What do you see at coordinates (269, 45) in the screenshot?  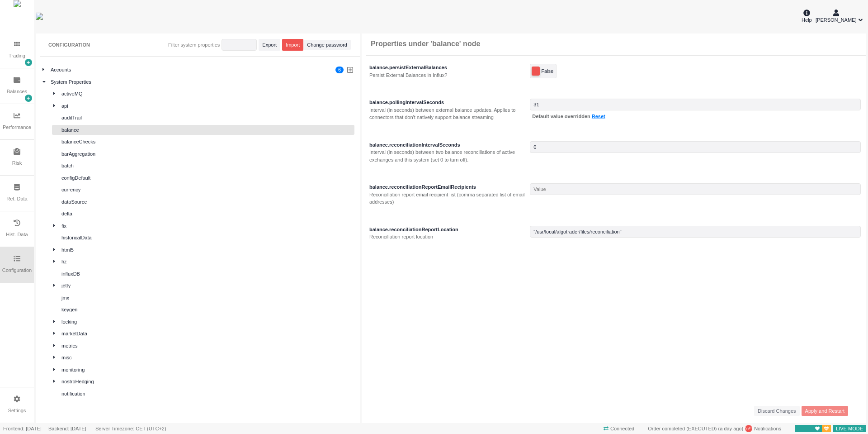 I see `span: Export` at bounding box center [269, 45].